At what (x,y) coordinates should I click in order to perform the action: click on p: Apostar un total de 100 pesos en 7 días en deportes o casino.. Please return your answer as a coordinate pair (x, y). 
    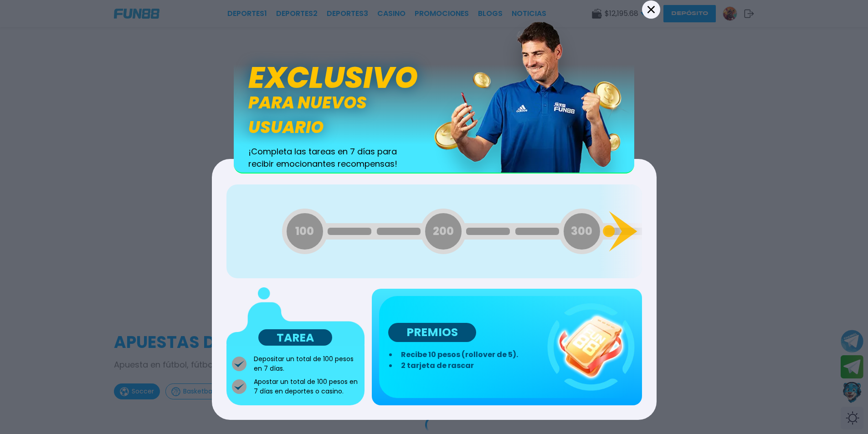
    Looking at the image, I should click on (306, 386).